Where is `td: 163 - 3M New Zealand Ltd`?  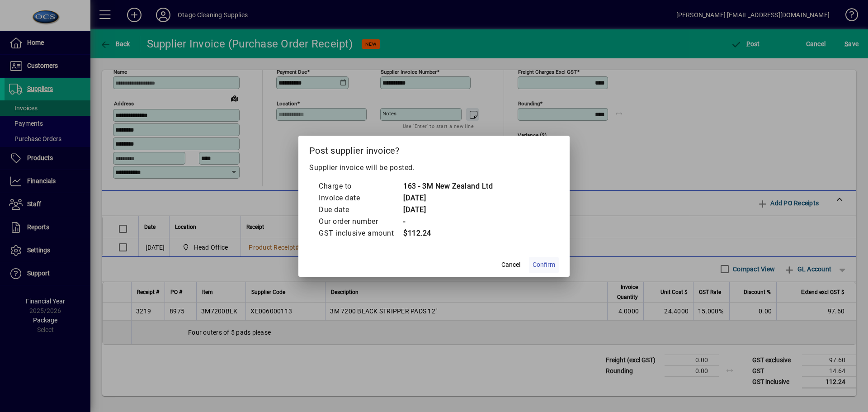
td: 163 - 3M New Zealand Ltd is located at coordinates (447, 187).